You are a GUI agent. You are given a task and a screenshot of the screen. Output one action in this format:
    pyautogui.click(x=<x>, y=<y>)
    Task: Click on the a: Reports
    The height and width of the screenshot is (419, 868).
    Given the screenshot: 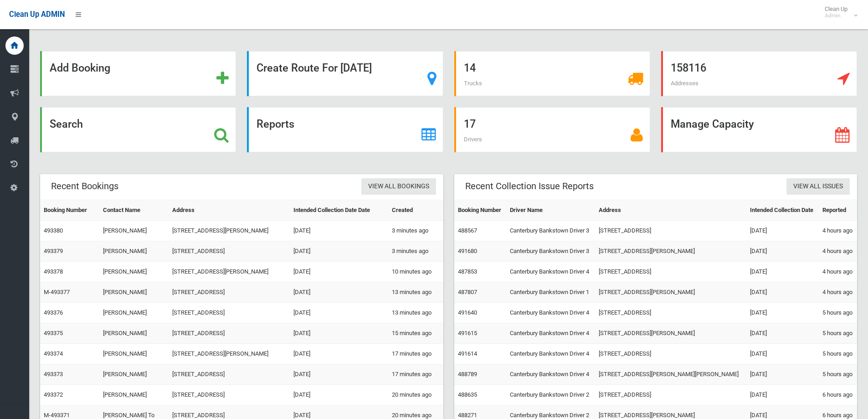 What is the action you would take?
    pyautogui.click(x=345, y=129)
    